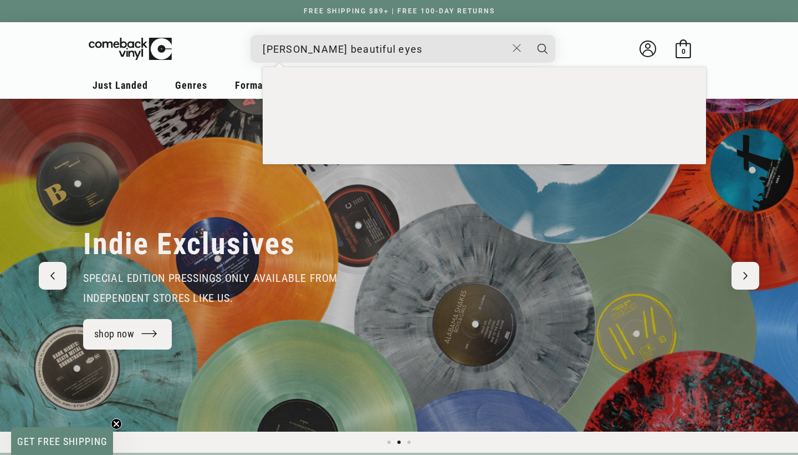  Describe the element at coordinates (120, 85) in the screenshot. I see `span: Just Landed` at that location.